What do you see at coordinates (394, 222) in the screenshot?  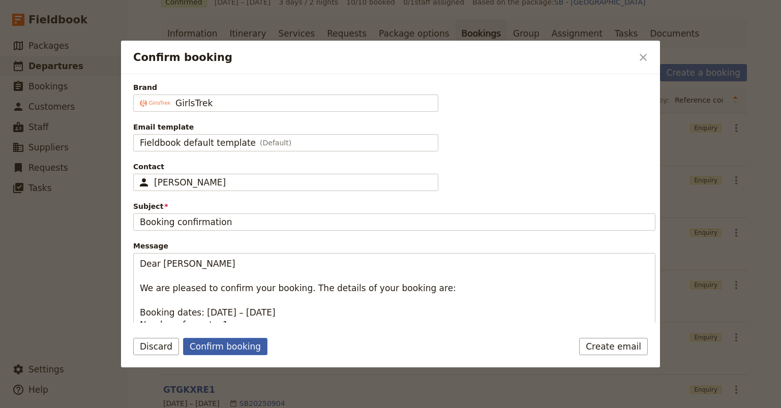 I see `input: Subject` at bounding box center [394, 222].